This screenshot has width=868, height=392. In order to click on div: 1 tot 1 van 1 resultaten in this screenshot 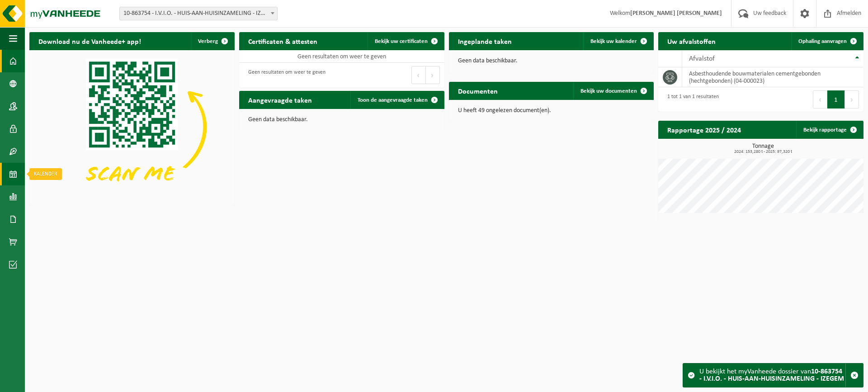, I will do `click(691, 100)`.